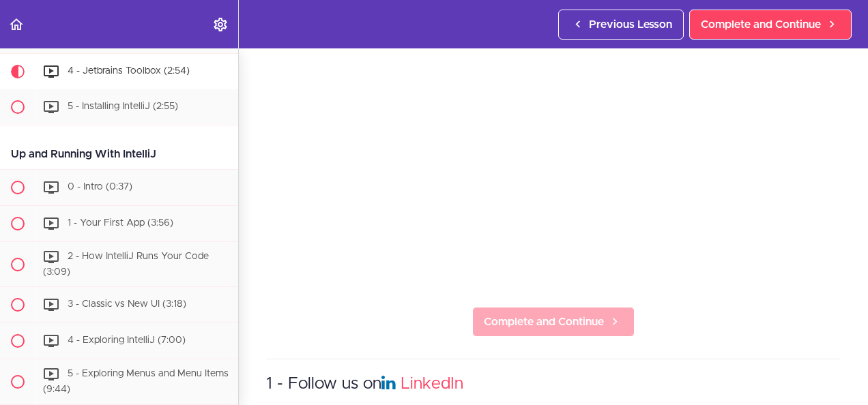  Describe the element at coordinates (128, 71) in the screenshot. I see `span: 4 - Jetbrains Toolbox (2:54)` at that location.